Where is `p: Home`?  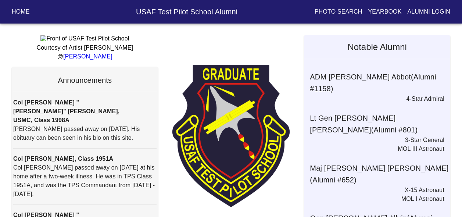 p: Home is located at coordinates (21, 12).